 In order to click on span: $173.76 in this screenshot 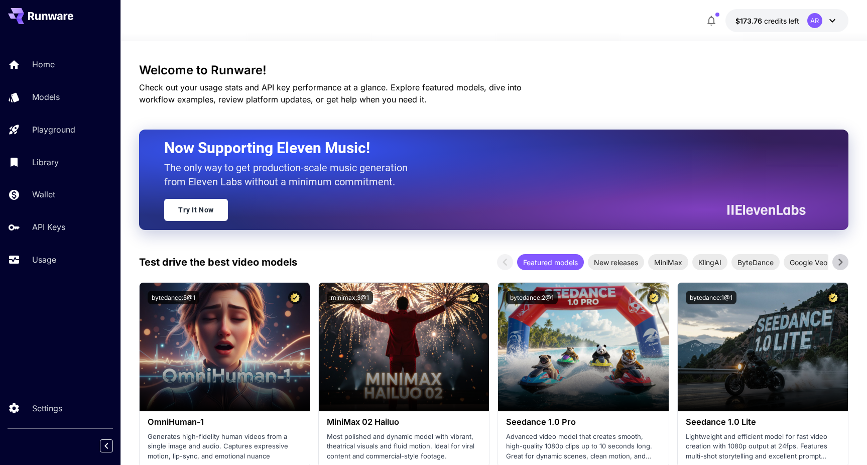, I will do `click(750, 21)`.